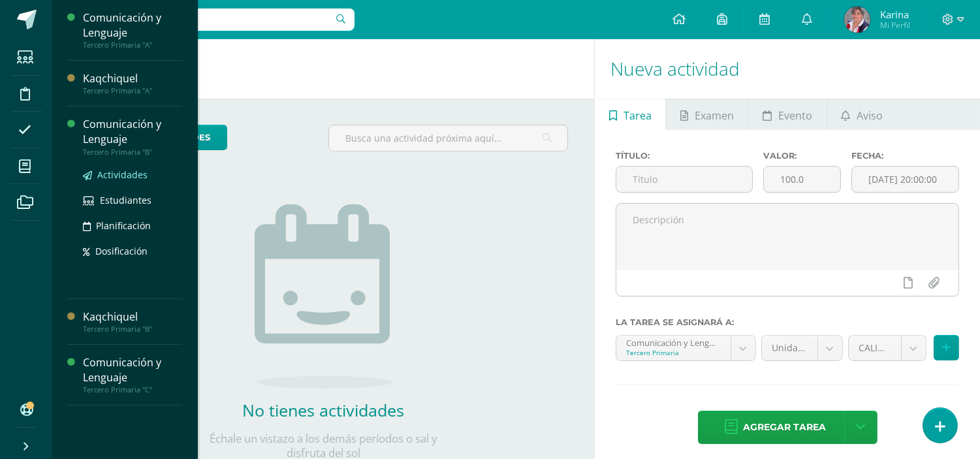 The image size is (980, 459). I want to click on span: Planificación, so click(123, 225).